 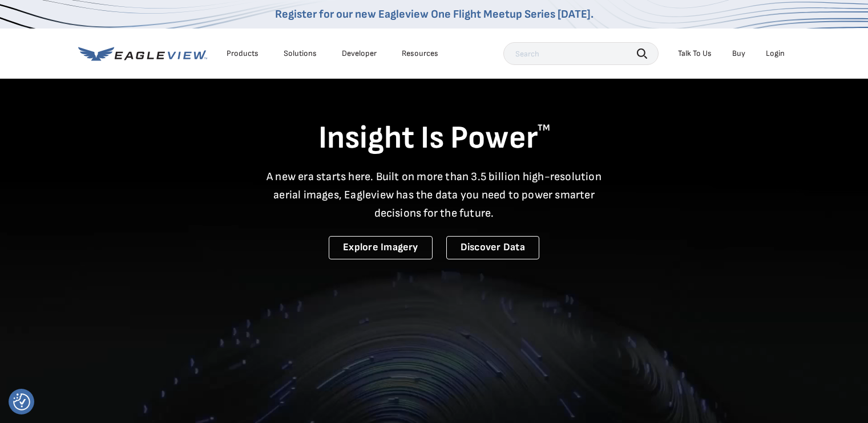 What do you see at coordinates (581, 54) in the screenshot?
I see `input: Search` at bounding box center [581, 54].